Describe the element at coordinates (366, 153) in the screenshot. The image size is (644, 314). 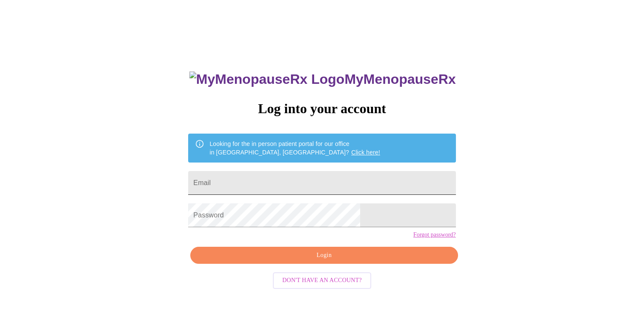
I see `a: Click here!` at that location.